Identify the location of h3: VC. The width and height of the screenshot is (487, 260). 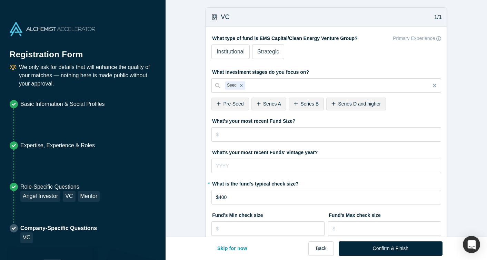
(225, 17).